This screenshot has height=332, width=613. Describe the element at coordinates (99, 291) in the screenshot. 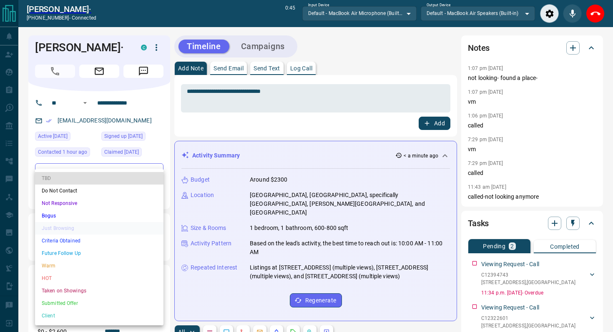

I see `li: Taken on Showings` at that location.